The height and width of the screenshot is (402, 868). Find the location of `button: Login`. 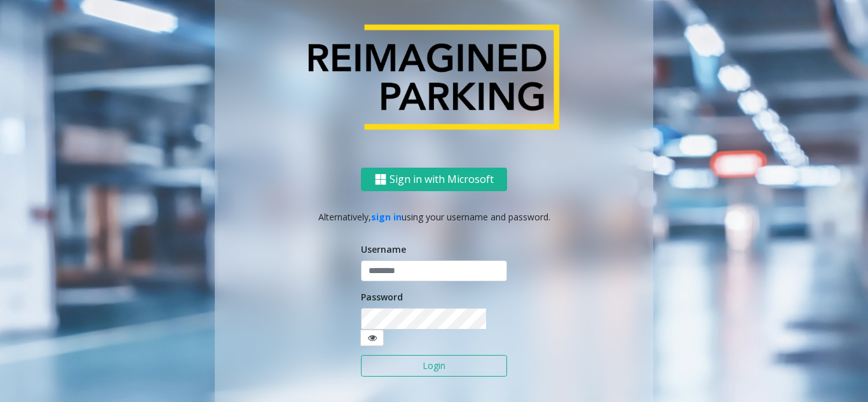

button: Login is located at coordinates (434, 366).